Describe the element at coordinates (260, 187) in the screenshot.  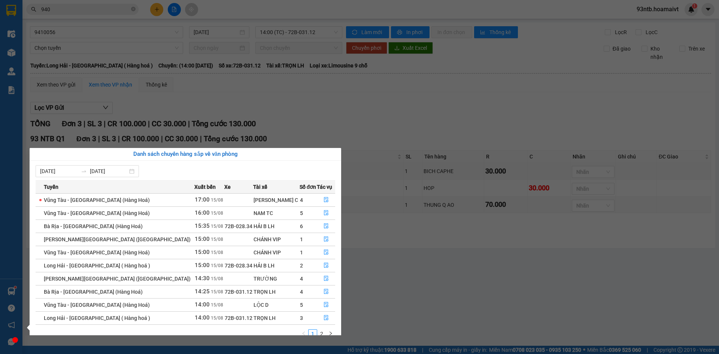
I see `span: Tài xế` at that location.